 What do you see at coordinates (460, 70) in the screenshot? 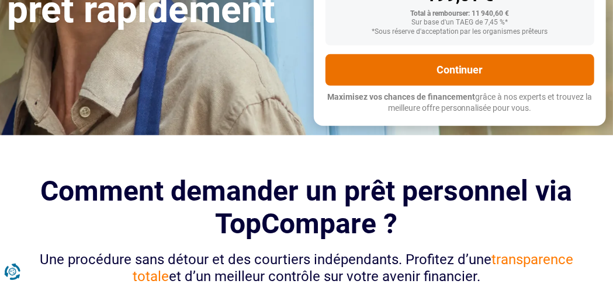
I see `button: Continuer` at bounding box center [460, 70].